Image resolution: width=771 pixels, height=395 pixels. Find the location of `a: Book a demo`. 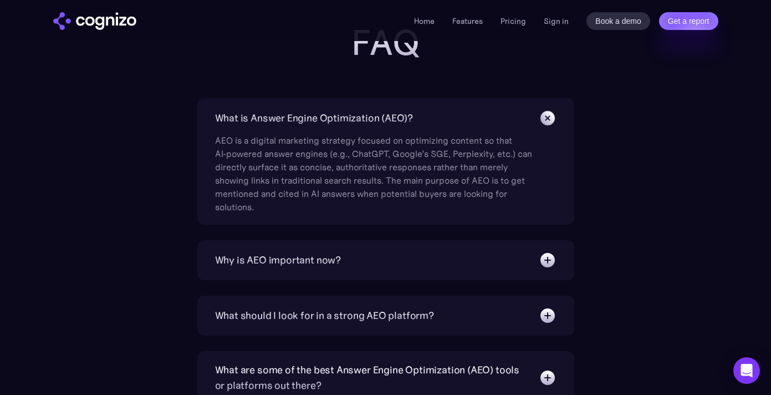

a: Book a demo is located at coordinates (618, 21).